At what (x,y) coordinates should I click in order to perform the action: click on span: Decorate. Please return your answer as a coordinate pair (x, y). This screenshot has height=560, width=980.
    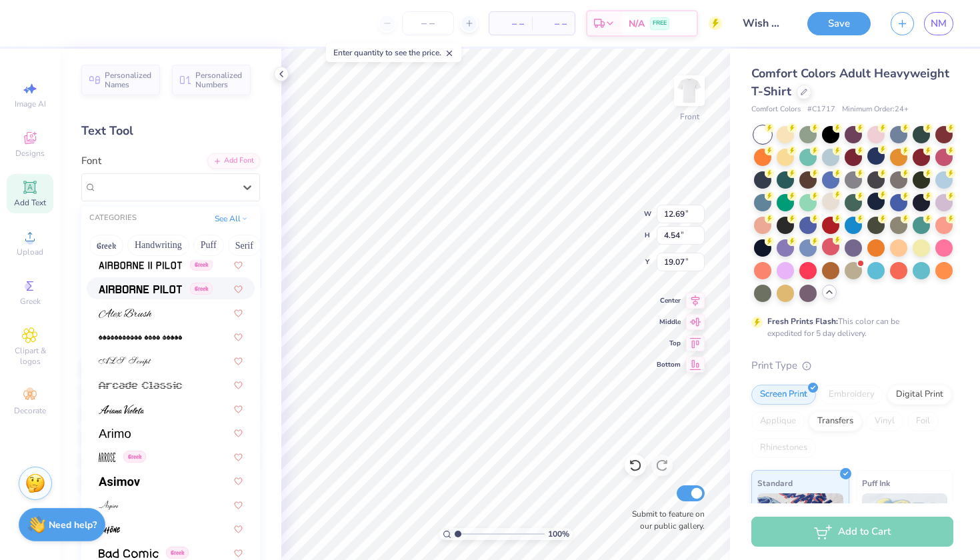
    Looking at the image, I should click on (30, 410).